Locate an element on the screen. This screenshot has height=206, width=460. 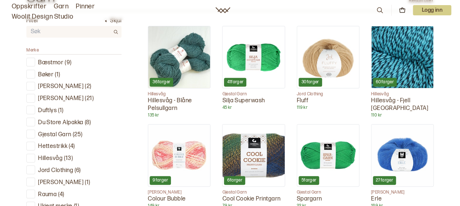
p: Silja Superwash is located at coordinates (253, 101).